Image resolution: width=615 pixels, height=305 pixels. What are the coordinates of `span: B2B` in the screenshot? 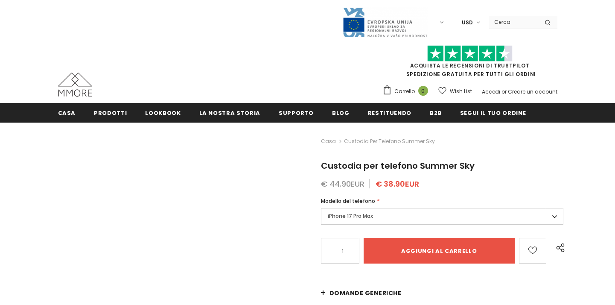 It's located at (436, 113).